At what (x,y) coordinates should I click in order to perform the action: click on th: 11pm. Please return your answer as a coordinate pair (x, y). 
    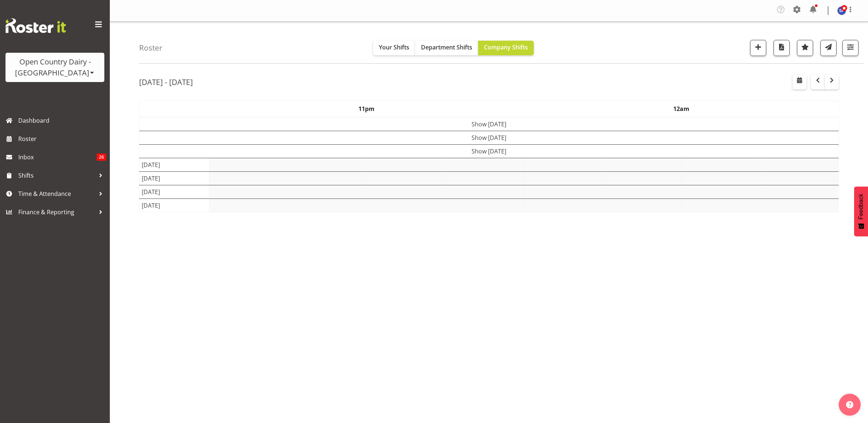
    Looking at the image, I should click on (367, 109).